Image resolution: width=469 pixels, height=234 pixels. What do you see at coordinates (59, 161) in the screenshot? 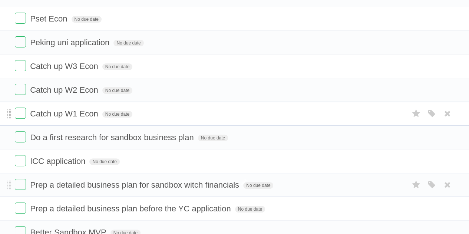
I see `span: ICC application` at bounding box center [59, 161].